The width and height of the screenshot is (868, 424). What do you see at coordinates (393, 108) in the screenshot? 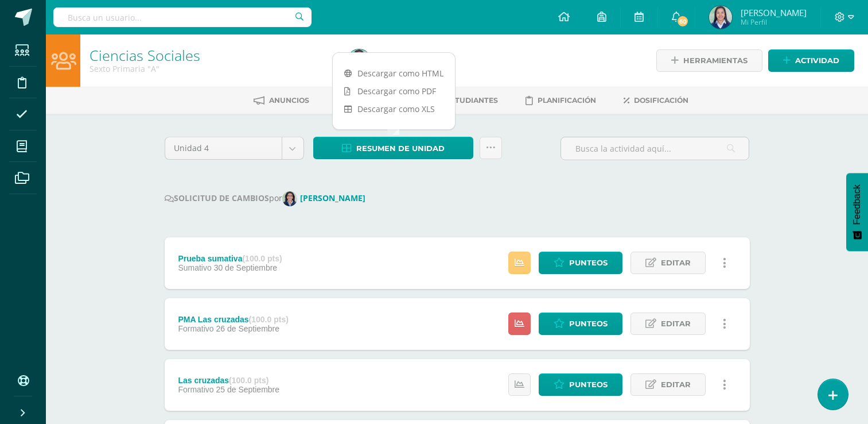
I see `a: Descargar como XLS` at bounding box center [393, 108].